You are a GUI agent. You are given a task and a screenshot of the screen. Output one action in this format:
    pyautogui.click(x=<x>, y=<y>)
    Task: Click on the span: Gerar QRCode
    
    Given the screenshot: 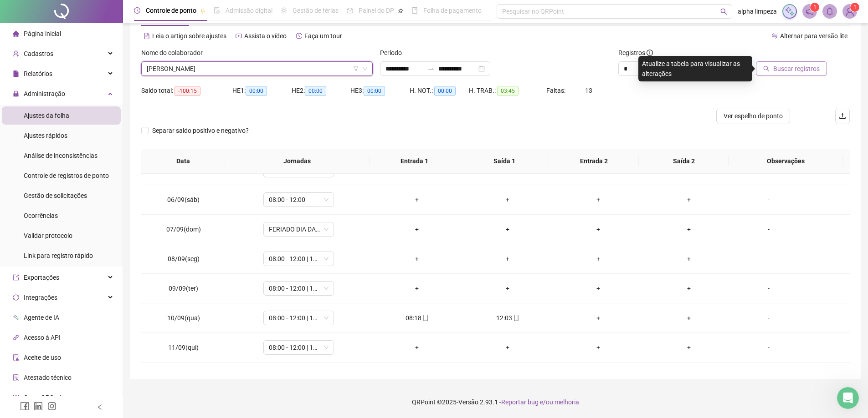 What is the action you would take?
    pyautogui.click(x=44, y=398)
    